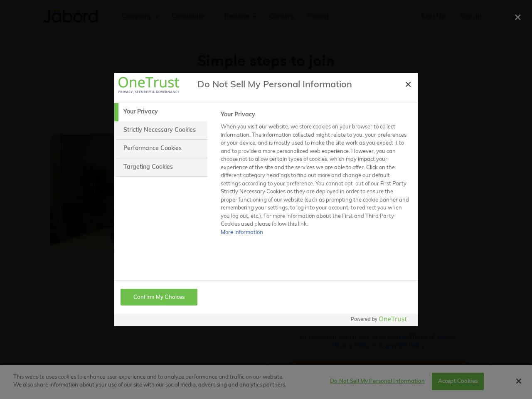 This screenshot has height=399, width=532. What do you see at coordinates (159, 297) in the screenshot?
I see `button: Confirm My Choices` at bounding box center [159, 297].